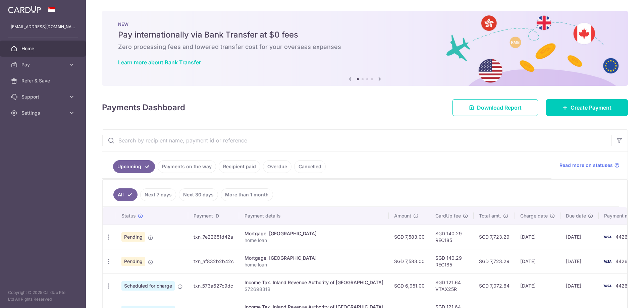 The width and height of the screenshot is (644, 308). What do you see at coordinates (587, 108) in the screenshot?
I see `a: Create Payment` at bounding box center [587, 108].